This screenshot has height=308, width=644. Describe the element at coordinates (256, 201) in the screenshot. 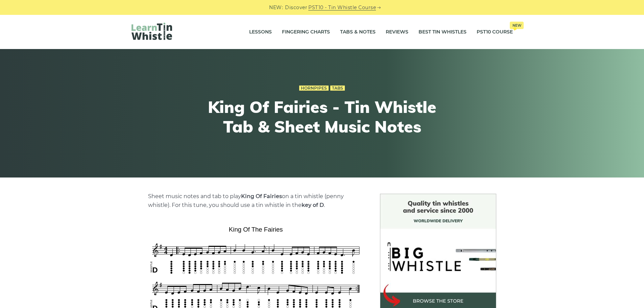

I see `p: Sheet music notes and tab to play on a tin whistle (penny whistle). For this tune, you should use...` at that location.